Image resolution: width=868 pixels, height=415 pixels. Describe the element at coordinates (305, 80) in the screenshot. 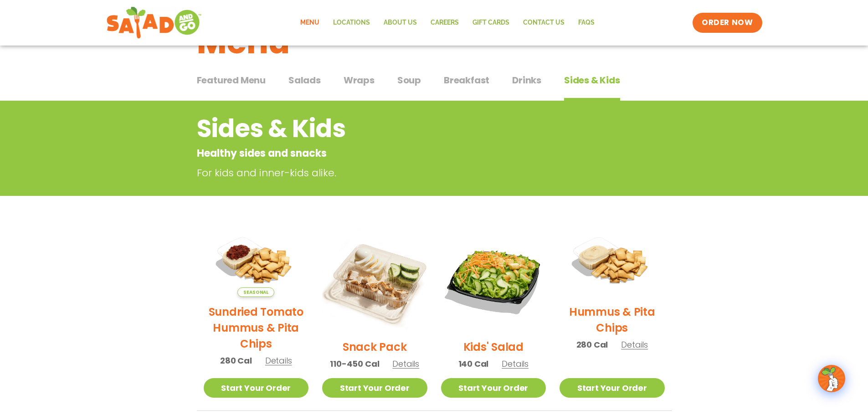

I see `span: Salads` at that location.